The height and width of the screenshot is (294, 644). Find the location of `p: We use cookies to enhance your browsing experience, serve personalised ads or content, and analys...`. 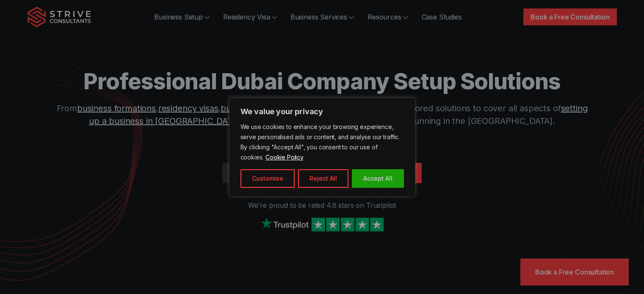

p: We use cookies to enhance your browsing experience, serve personalised ads or content, and analys... is located at coordinates (322, 142).